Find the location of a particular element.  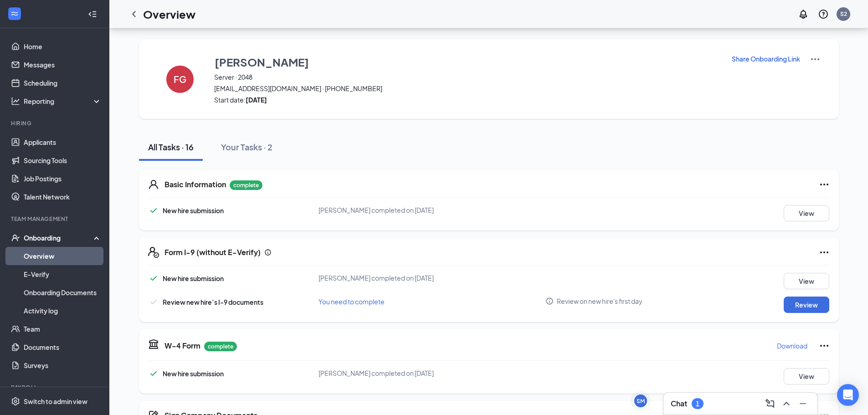

button: Minimize is located at coordinates (803, 404).